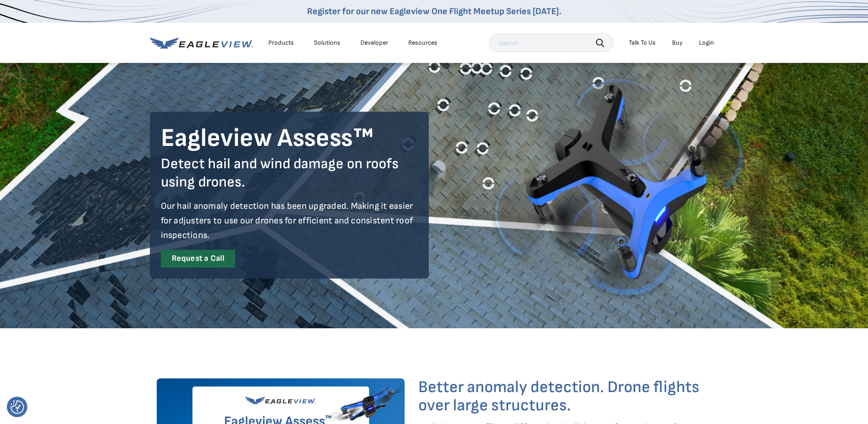 Image resolution: width=868 pixels, height=424 pixels. Describe the element at coordinates (423, 43) in the screenshot. I see `div: Resources` at that location.